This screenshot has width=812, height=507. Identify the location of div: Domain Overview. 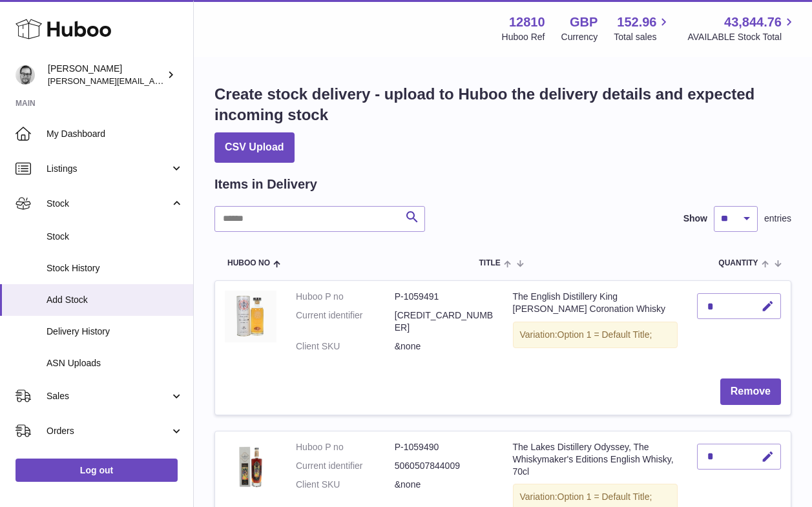
(82, 87).